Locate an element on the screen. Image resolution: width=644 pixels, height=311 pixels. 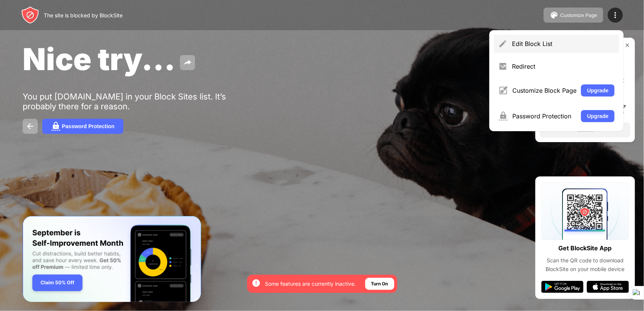
div: The site is blocked by BlockSite is located at coordinates (83, 15).